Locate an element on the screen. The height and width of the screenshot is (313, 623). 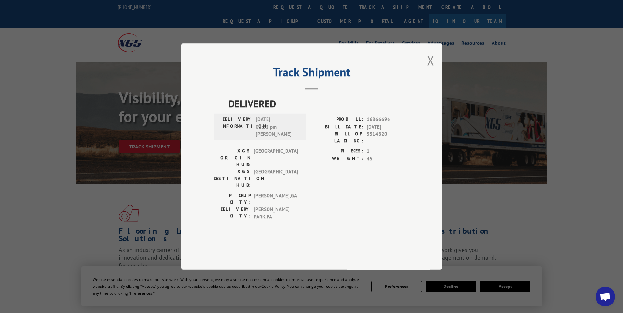
label: XGS ORIGIN HUB: is located at coordinates (232, 158).